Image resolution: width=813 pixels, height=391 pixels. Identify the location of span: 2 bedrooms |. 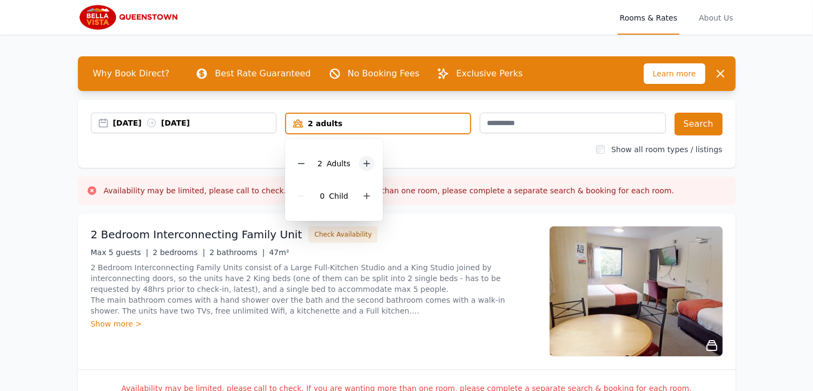
(179, 252).